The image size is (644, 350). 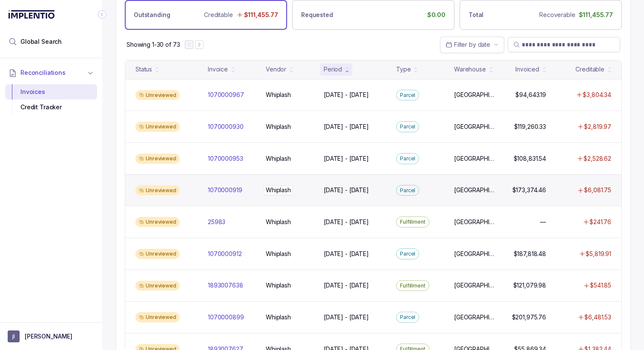 What do you see at coordinates (41, 42) in the screenshot?
I see `span: Global Search` at bounding box center [41, 42].